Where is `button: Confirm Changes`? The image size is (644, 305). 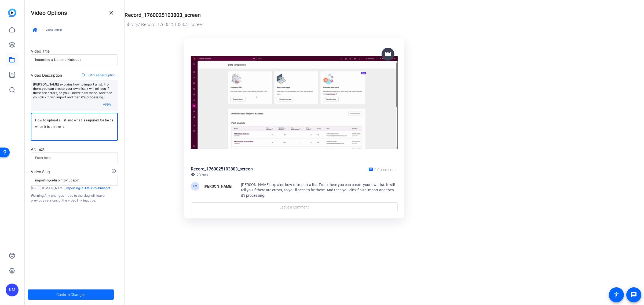
button: Confirm Changes is located at coordinates (71, 294).